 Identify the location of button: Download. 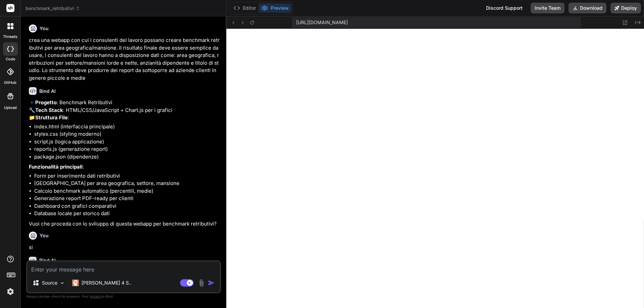
(587, 8).